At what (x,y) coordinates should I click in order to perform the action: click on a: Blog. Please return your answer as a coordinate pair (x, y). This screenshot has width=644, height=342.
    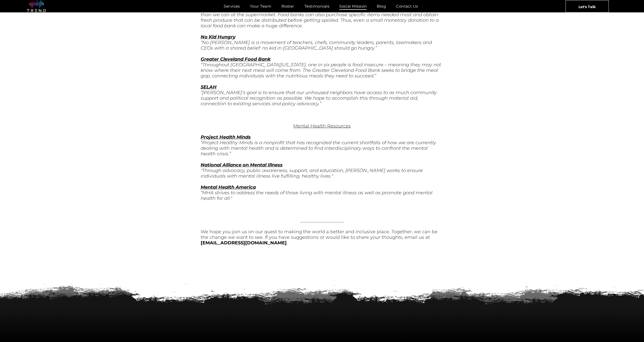
    Looking at the image, I should click on (381, 6).